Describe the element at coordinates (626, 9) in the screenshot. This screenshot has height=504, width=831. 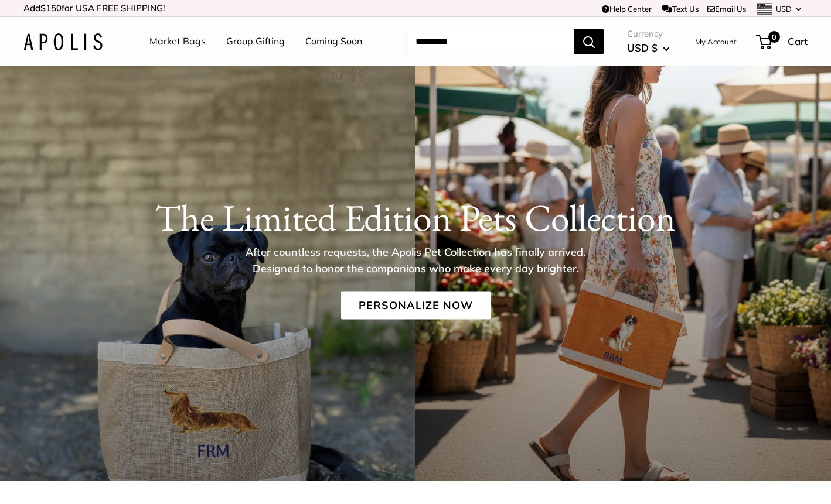
I see `a: Help Center` at that location.